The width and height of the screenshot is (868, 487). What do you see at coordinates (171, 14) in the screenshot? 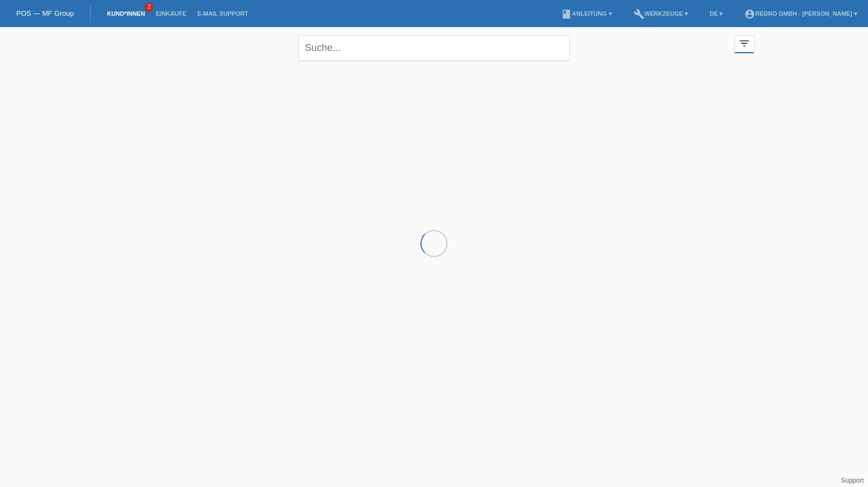
I see `a: Einkäufe` at bounding box center [171, 14].